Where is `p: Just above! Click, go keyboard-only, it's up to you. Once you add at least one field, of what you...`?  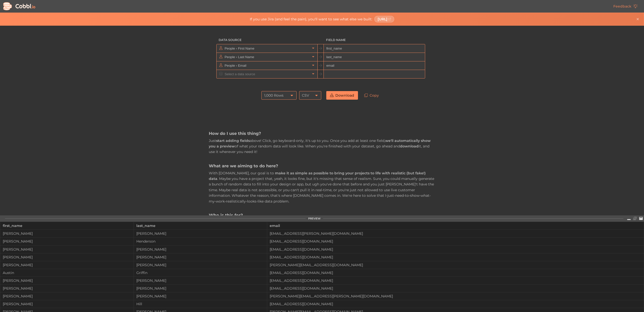 p: Just above! Click, go keyboard-only, it's up to you. Once you add at least one field, of what you... is located at coordinates (322, 146).